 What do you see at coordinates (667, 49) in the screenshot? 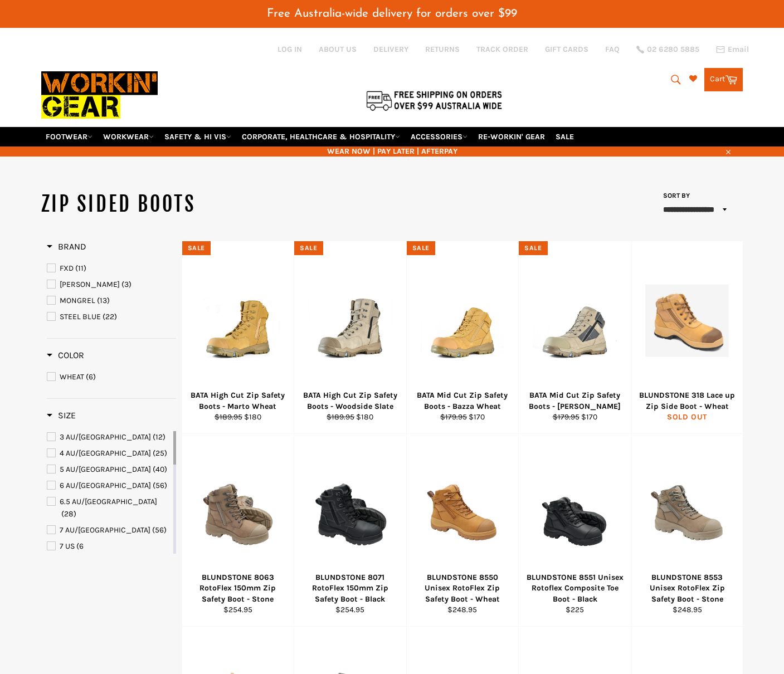
I see `a: 02 6280 5885` at bounding box center [667, 49].